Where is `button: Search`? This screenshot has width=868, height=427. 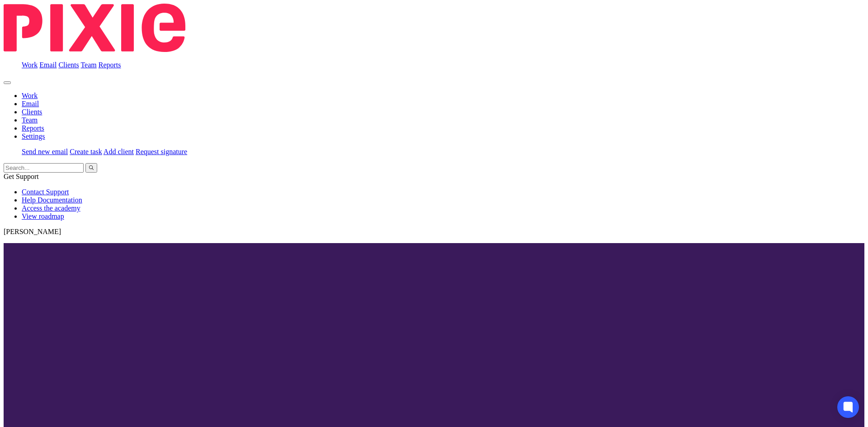
button: Search is located at coordinates (92, 168).